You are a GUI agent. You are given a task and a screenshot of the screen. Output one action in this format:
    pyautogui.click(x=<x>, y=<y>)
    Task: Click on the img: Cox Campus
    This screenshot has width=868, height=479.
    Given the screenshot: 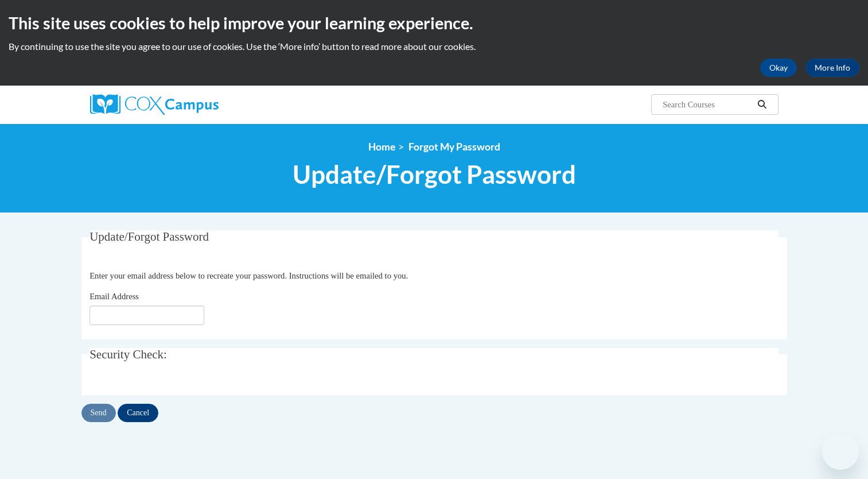 What is the action you would take?
    pyautogui.click(x=154, y=105)
    